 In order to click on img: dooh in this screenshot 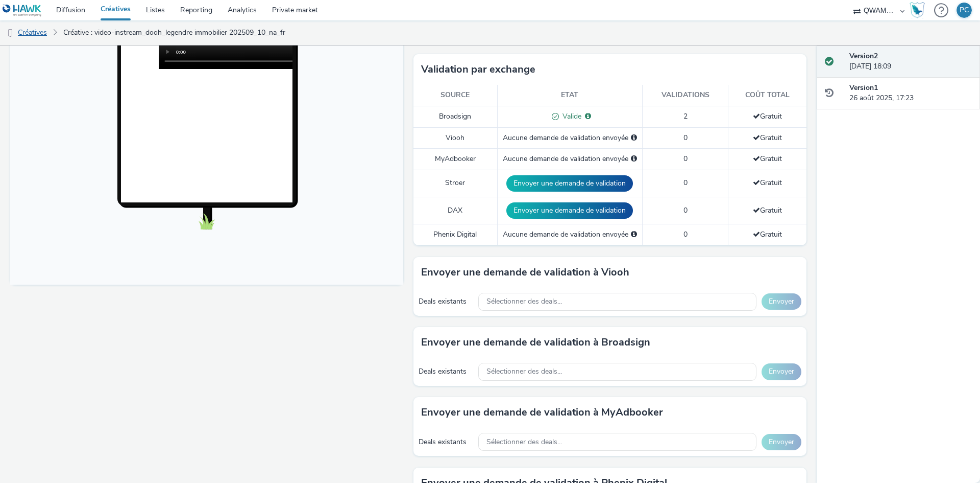, I will do `click(10, 33)`.